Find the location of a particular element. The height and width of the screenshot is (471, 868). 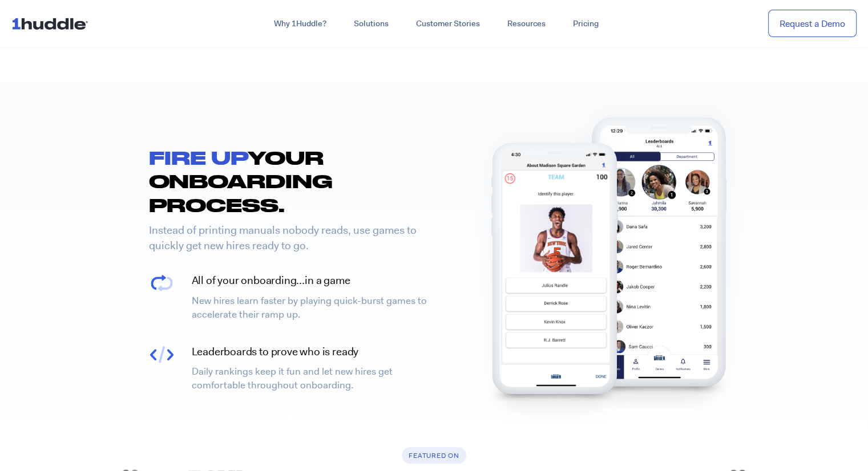

h4: All of your onboarding…in a game is located at coordinates (310, 281).